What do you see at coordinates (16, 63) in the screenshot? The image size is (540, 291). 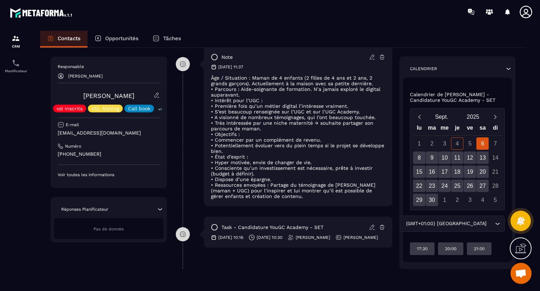 I see `img: scheduler` at bounding box center [16, 63].